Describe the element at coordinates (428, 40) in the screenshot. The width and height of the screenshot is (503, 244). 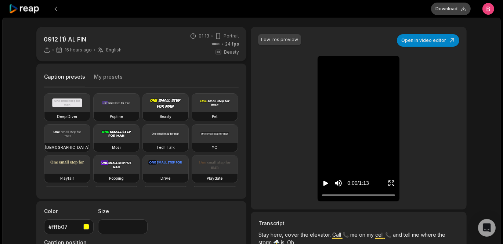
I see `button: Open in video editor` at that location.